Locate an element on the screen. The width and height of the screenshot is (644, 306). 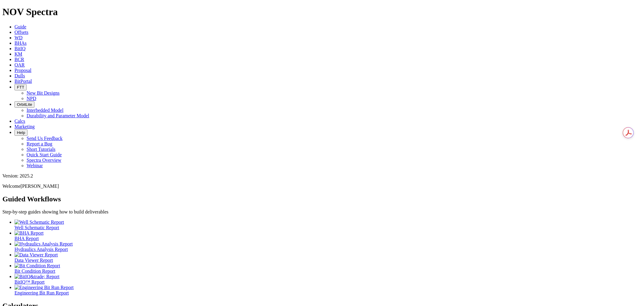
a: Calcs is located at coordinates (19, 121).